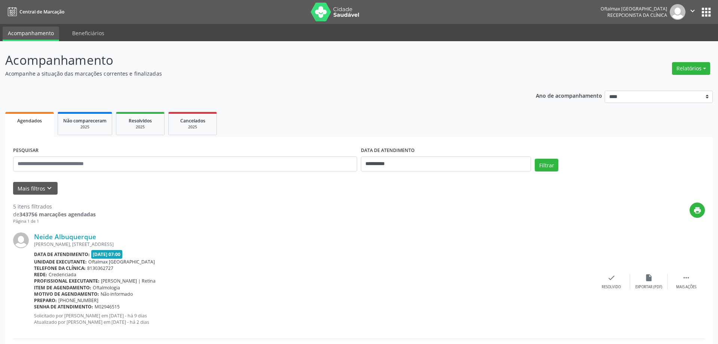 The height and width of the screenshot is (344, 718). Describe the element at coordinates (117, 293) in the screenshot. I see `span: Não informado` at that location.